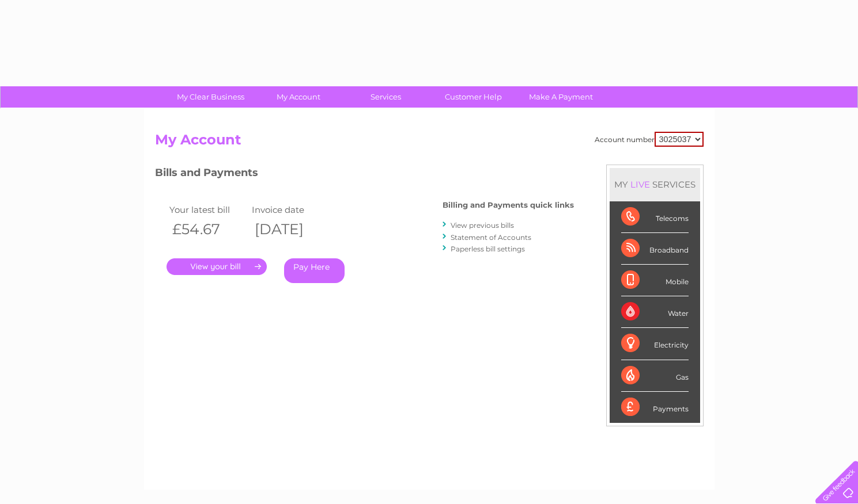 The height and width of the screenshot is (504, 858). Describe the element at coordinates (654, 344) in the screenshot. I see `div: Electricity` at that location.